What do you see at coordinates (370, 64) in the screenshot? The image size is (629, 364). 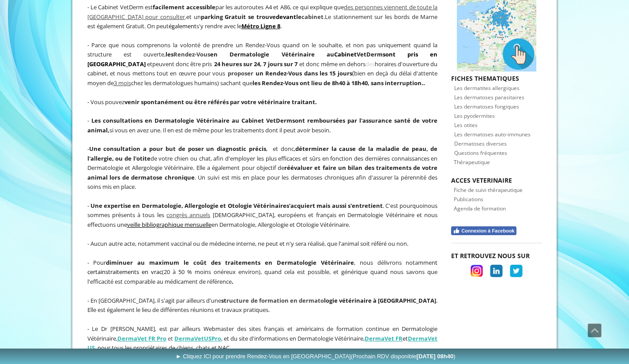 I see `span: des` at bounding box center [370, 64].